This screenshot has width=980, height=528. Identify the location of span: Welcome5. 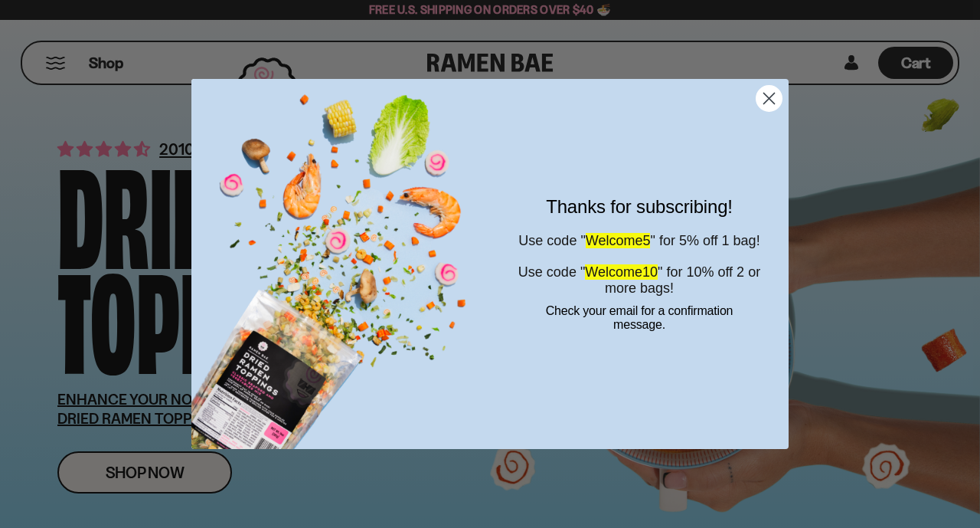
(618, 240).